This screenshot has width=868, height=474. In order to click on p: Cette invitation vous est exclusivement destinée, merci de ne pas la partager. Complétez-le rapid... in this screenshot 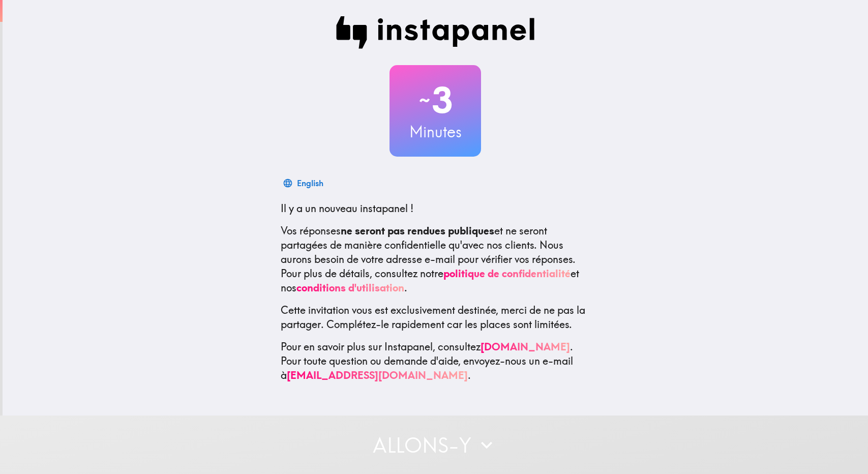, I will do `click(435, 317)`.